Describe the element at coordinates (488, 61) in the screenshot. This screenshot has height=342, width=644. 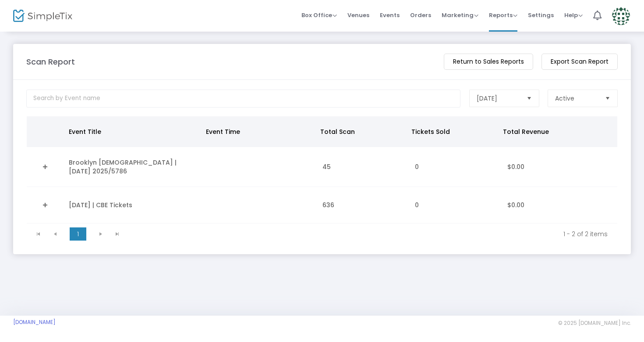
I see `m-button: Return to Sales Reports` at that location.